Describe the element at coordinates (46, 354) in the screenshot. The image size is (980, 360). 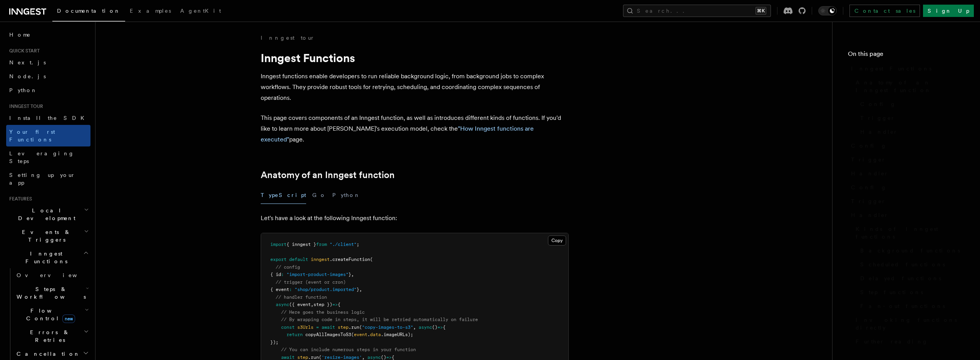
I see `span: Cancellation` at that location.